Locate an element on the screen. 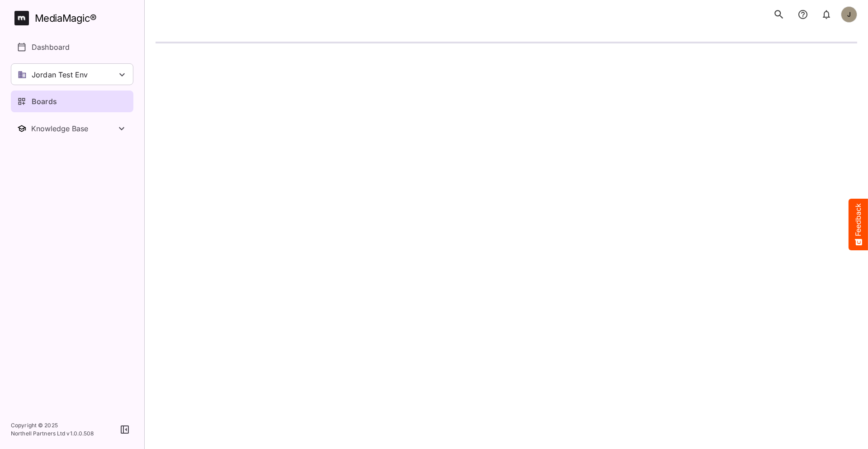 The image size is (868, 449). p: Northell Partners Ltd v 1.0.0.508 is located at coordinates (52, 433).